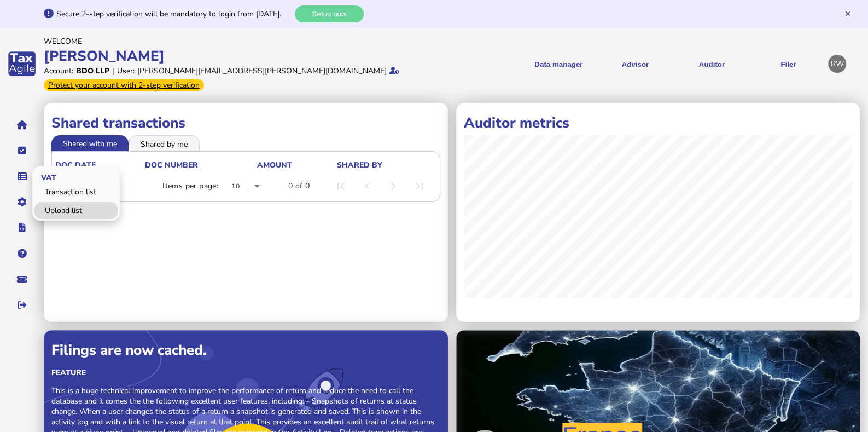 The height and width of the screenshot is (432, 868). Describe the element at coordinates (245, 350) in the screenshot. I see `div: Filings are now cached.` at that location.